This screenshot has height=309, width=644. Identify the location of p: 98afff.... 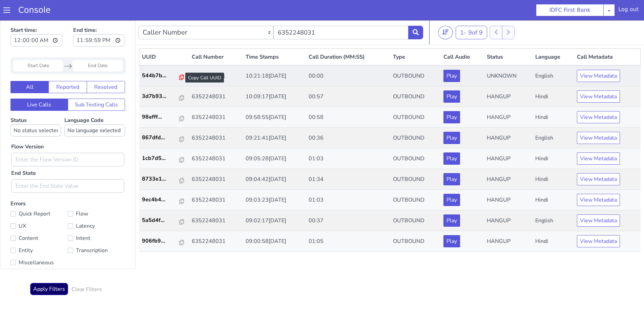
(161, 97).